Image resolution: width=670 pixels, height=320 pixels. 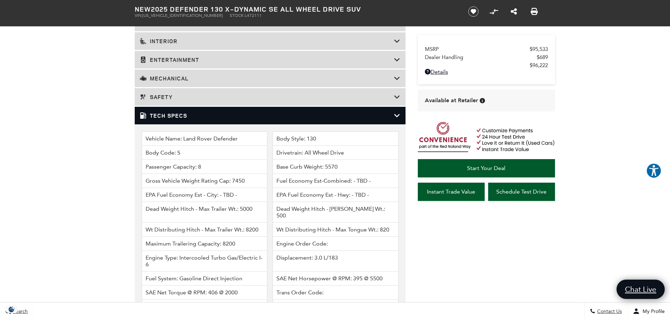 What do you see at coordinates (267, 78) in the screenshot?
I see `h3: Mechanical` at bounding box center [267, 78].